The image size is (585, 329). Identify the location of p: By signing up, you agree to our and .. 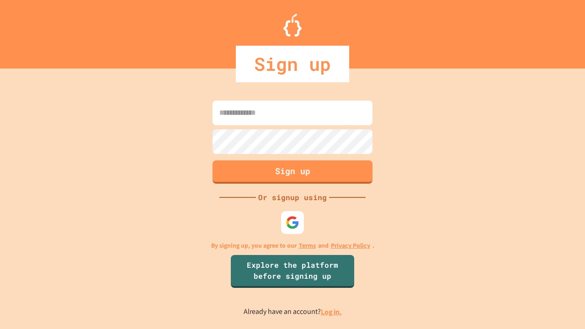
(292, 245).